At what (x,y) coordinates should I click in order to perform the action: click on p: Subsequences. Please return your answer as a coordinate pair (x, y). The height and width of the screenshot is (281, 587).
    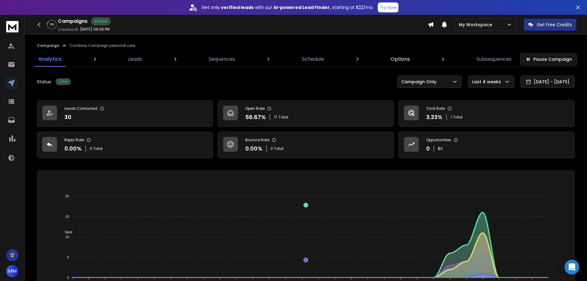
    Looking at the image, I should click on (494, 59).